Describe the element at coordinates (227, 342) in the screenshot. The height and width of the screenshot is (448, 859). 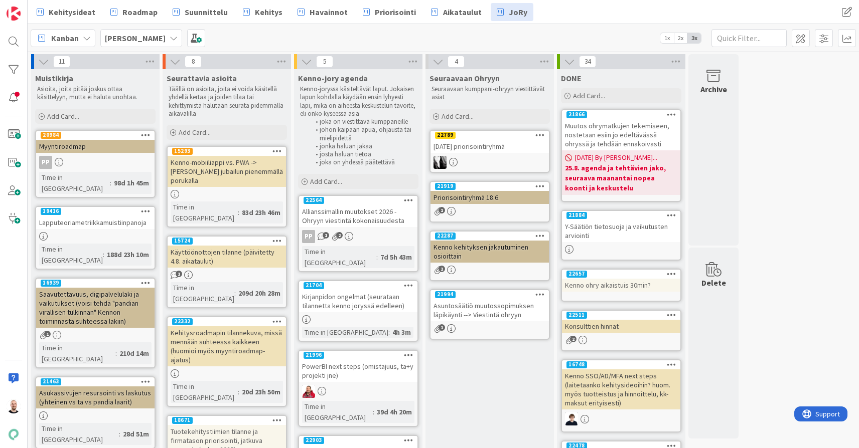
I see `div: 22332Kehitysroadmapin tilannekuva, missä mennään suhteessa kaikkeen (huomioi myös myyntiroadmap-a...` at that location.